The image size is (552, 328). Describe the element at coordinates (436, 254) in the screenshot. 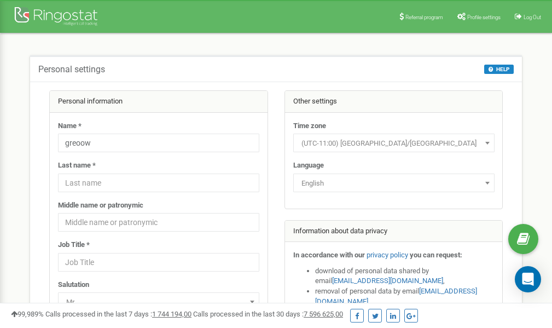

I see `strong: you can request:` at that location.